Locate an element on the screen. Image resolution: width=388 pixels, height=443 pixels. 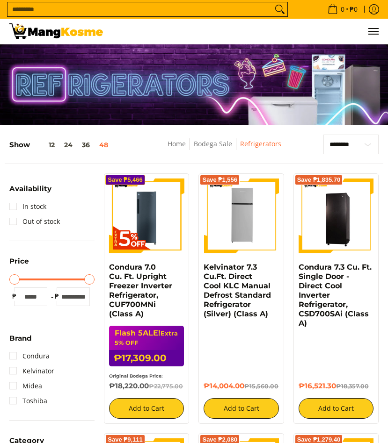
button: Menu is located at coordinates (373, 31).